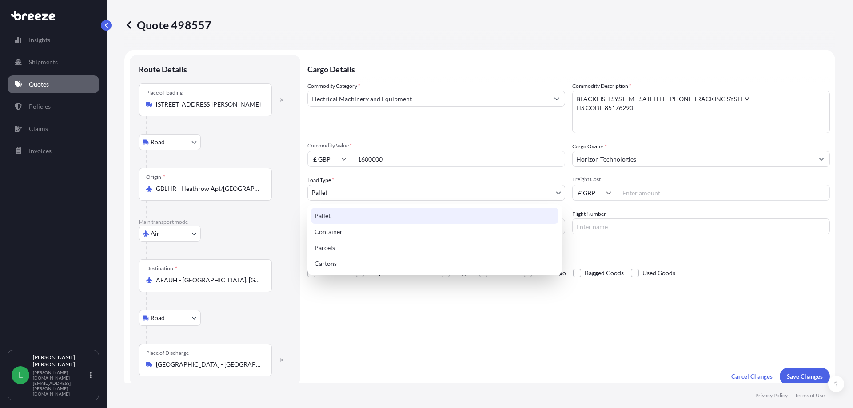  Describe the element at coordinates (805, 377) in the screenshot. I see `button: Save Changes` at that location.